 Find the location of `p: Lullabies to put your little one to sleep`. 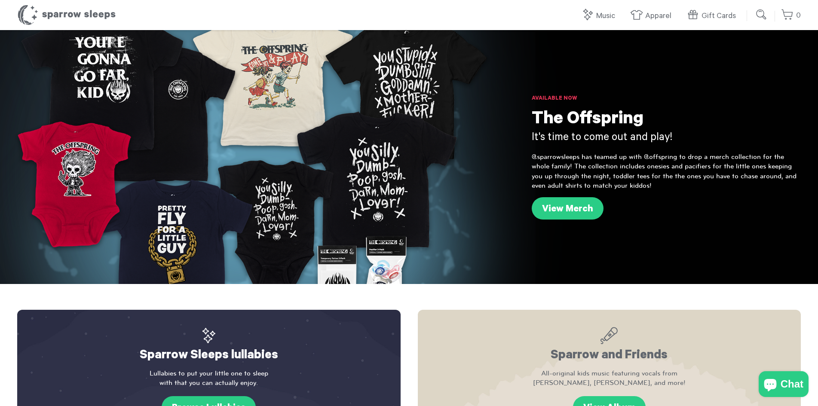

p: Lullabies to put your little one to sleep is located at coordinates (209, 378).